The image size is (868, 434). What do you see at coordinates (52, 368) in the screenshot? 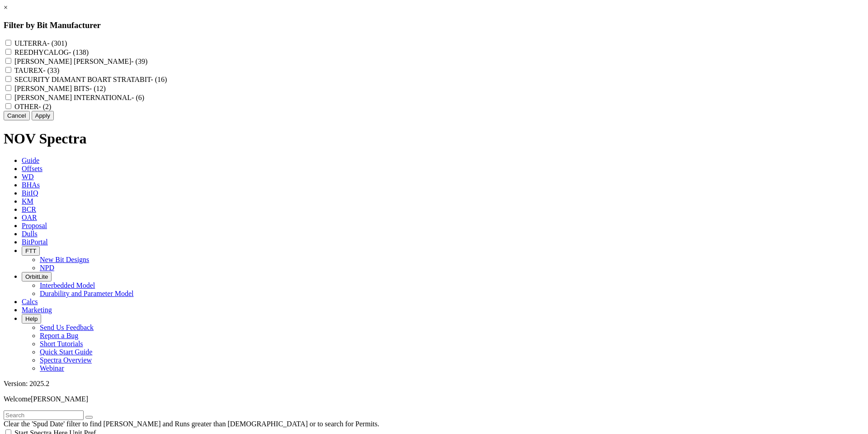
I see `a: Webinar` at bounding box center [52, 368].